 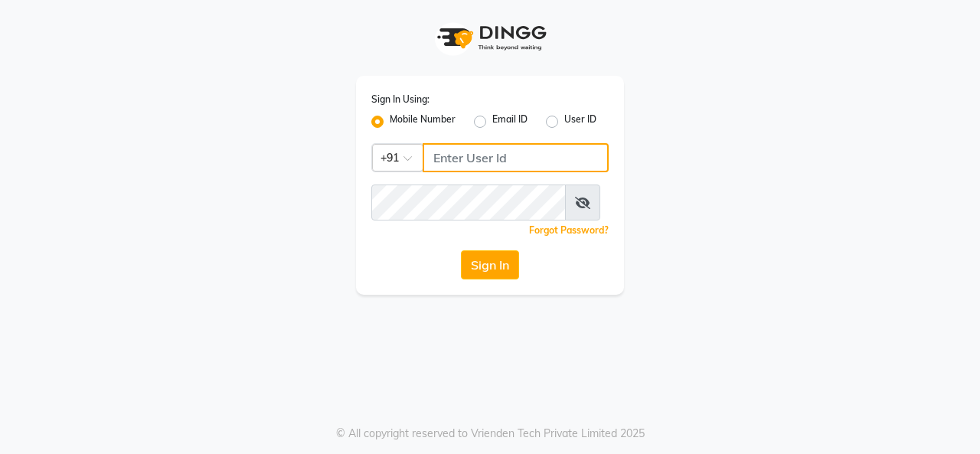 What do you see at coordinates (581, 122) in the screenshot?
I see `label: User ID` at bounding box center [581, 122].